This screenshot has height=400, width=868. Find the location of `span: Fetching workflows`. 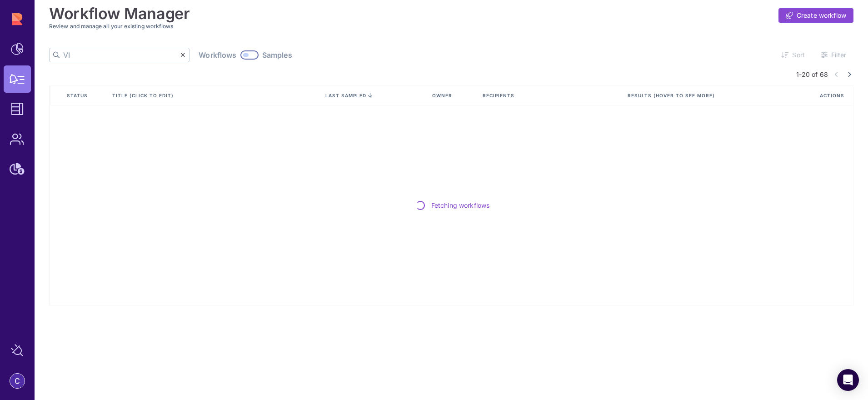

span: Fetching workflows is located at coordinates (460, 205).